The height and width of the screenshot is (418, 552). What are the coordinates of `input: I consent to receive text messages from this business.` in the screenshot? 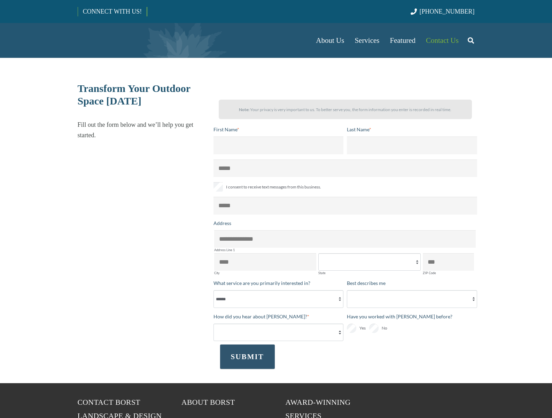 It's located at (218, 187).